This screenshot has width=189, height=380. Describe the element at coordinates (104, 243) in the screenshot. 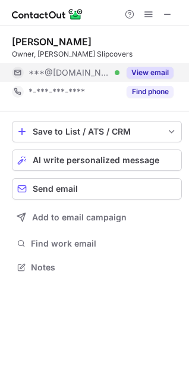

I see `span: Find work email` at that location.